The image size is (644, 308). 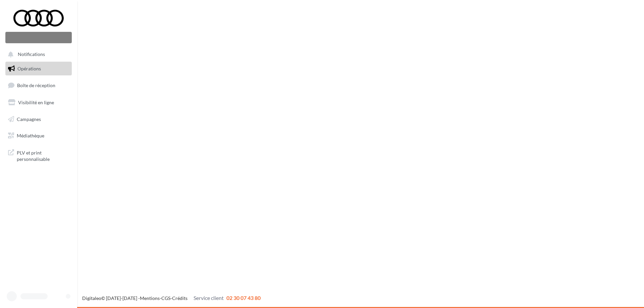 I want to click on span: Visibilité en ligne, so click(x=36, y=102).